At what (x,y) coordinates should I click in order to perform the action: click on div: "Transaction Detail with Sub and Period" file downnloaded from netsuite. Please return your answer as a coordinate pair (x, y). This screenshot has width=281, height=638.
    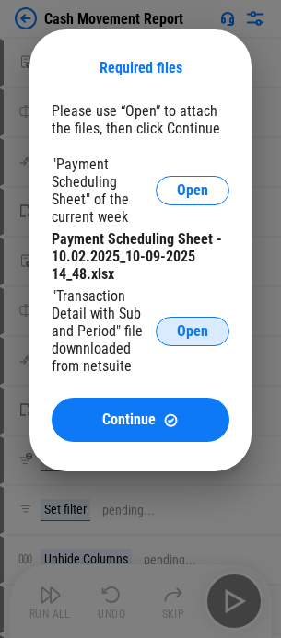
    Looking at the image, I should click on (103, 330).